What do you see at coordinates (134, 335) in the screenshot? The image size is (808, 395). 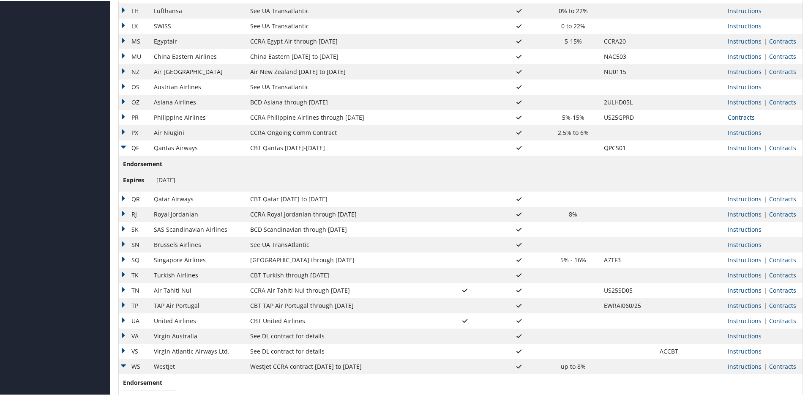 I see `td: VA` at bounding box center [134, 335].